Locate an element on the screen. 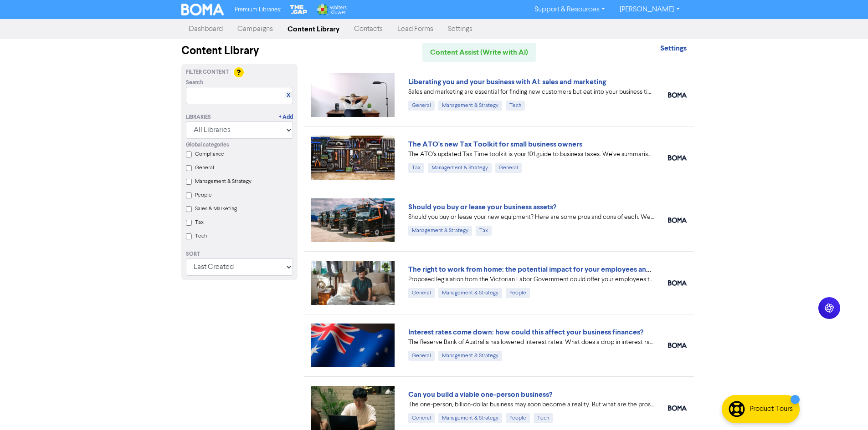 The image size is (868, 430). div: Proposed legislation from the Victorian Labor Government could offer your employees the right to ... is located at coordinates (531, 280).